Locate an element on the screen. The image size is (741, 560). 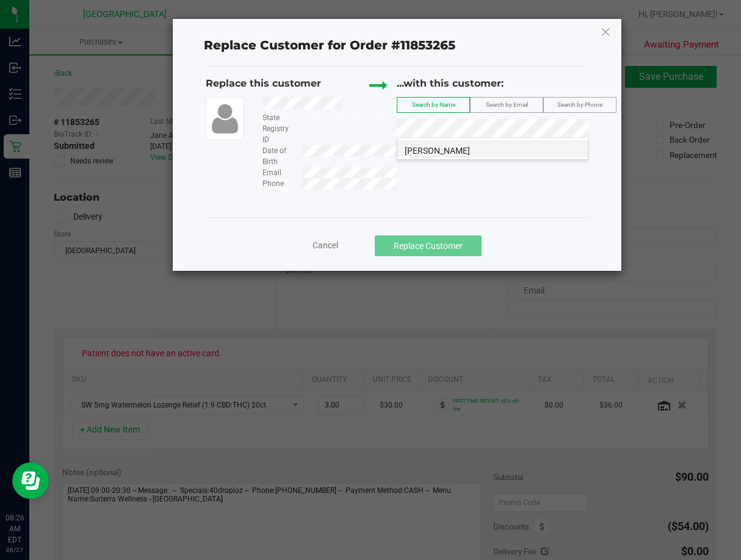
span: Search by Name is located at coordinates (434, 105).